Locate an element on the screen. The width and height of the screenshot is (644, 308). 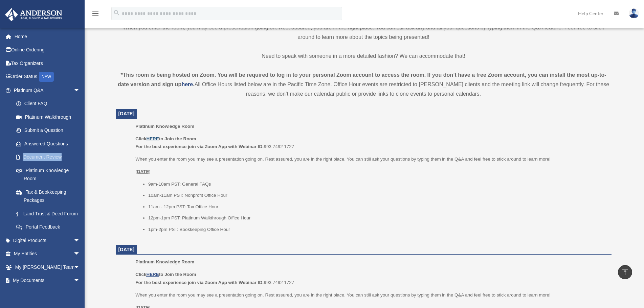
a: Platinum Knowledge Room is located at coordinates (48, 175).